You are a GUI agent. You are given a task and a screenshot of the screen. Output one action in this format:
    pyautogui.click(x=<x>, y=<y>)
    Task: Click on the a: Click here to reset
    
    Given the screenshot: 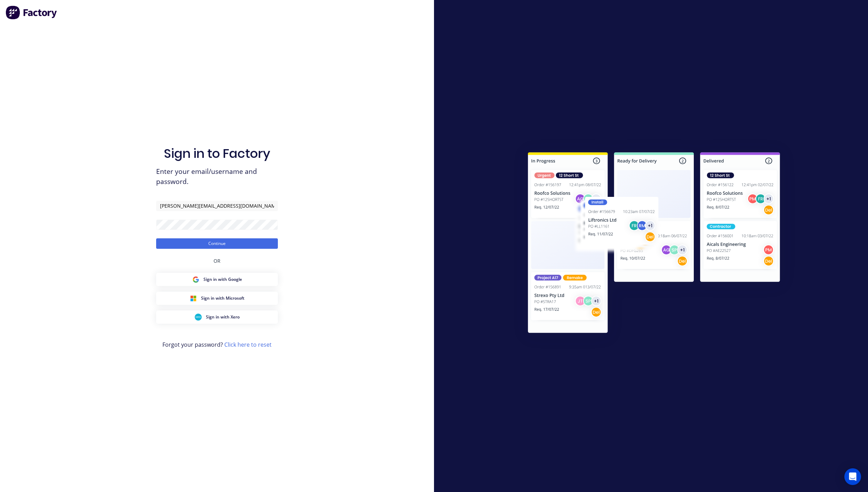 What is the action you would take?
    pyautogui.click(x=248, y=344)
    